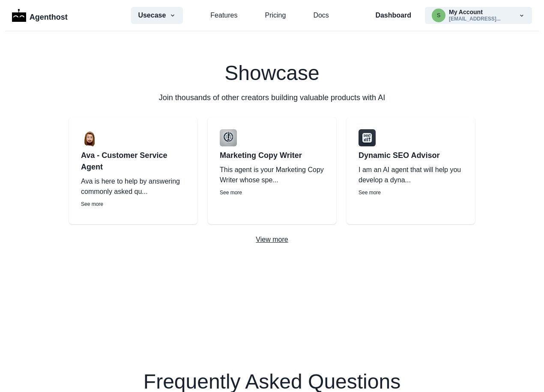 This screenshot has height=392, width=544. I want to click on p: Ava - Customer Service Agent, so click(133, 162).